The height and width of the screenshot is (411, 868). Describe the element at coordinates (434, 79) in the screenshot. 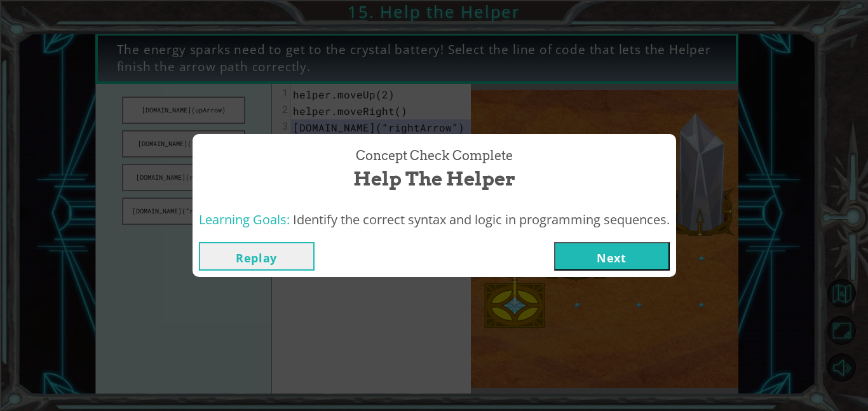

I see `div: Rename` at that location.